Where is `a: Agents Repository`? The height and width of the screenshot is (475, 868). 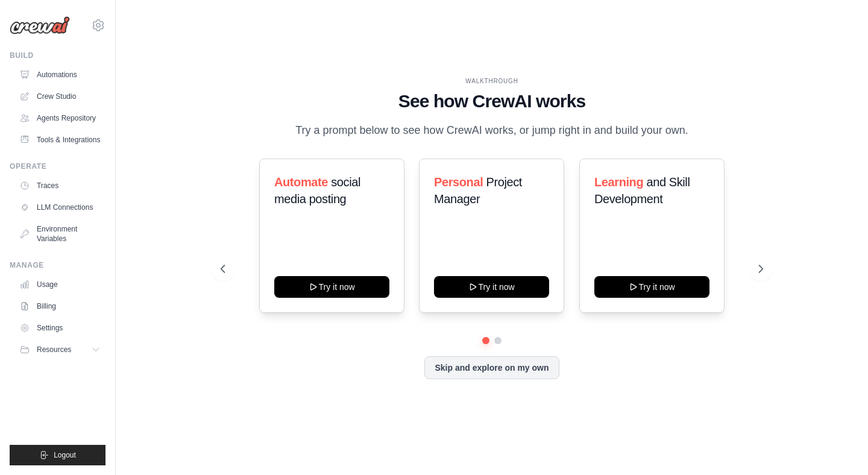 a: Agents Repository is located at coordinates (60, 118).